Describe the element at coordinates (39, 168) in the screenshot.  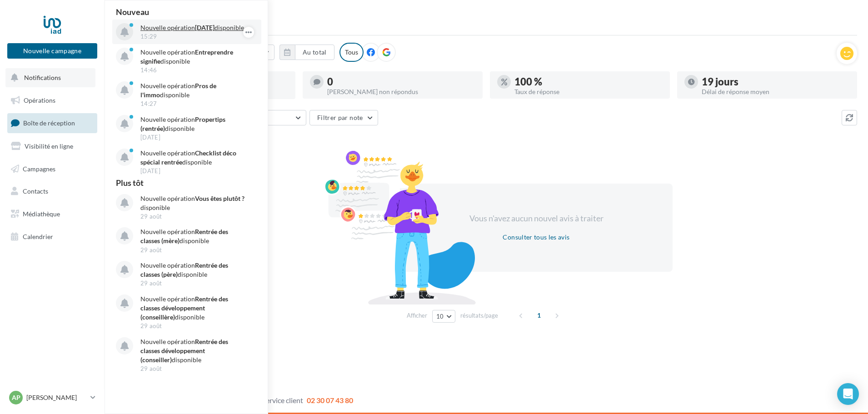
I see `span: Campagnes` at that location.